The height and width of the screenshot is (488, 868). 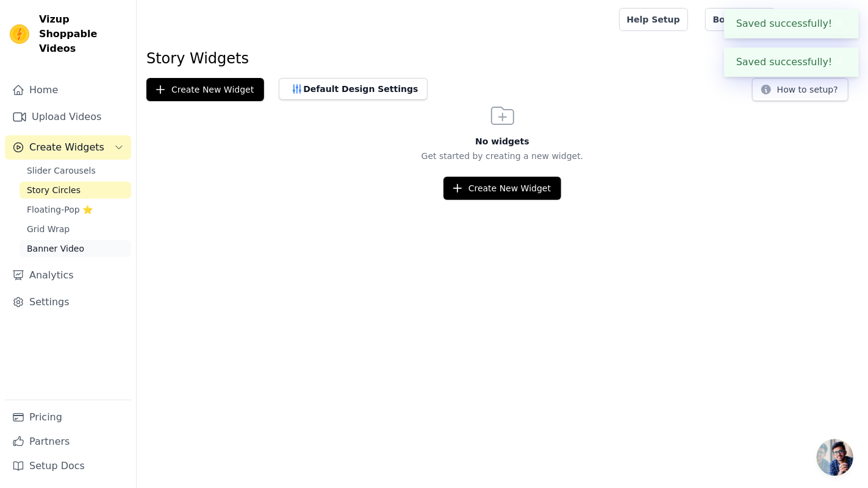 I want to click on a: Banner Video, so click(x=75, y=248).